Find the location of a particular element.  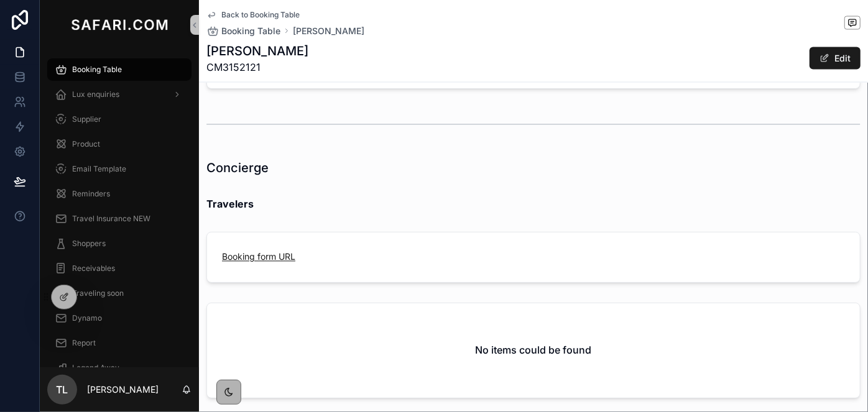

span: Legend Away is located at coordinates (96, 368).